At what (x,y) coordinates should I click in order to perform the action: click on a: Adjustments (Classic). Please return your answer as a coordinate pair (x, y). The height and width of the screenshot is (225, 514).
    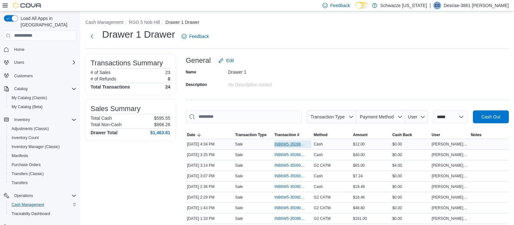
    Looking at the image, I should click on (30, 129).